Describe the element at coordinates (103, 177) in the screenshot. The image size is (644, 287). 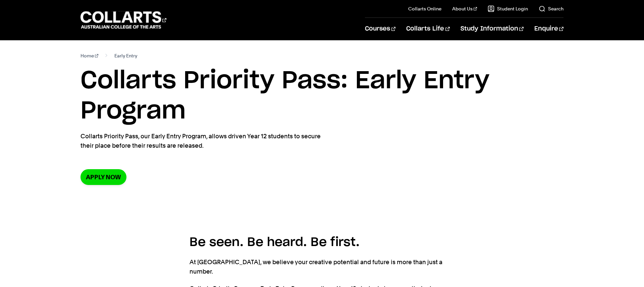
I see `a: Apply now` at that location.